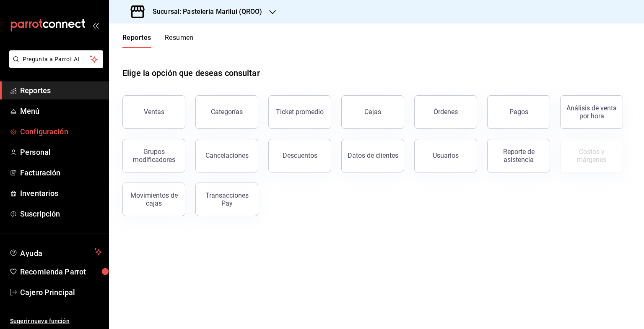  I want to click on div: Transacciones Pay, so click(227, 199).